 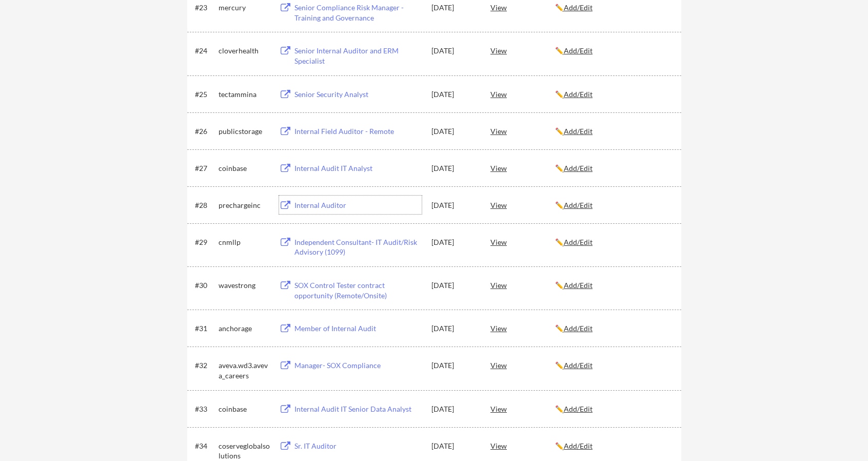 I want to click on div: Senior Internal Auditor and ERM Specialist, so click(x=358, y=55).